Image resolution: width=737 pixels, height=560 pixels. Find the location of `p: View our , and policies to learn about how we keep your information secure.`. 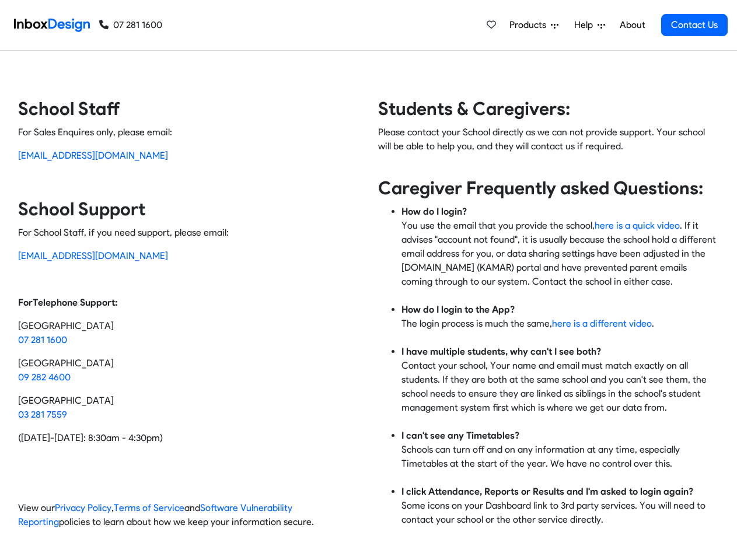

p: View our , and policies to learn about how we keep your information secure. is located at coordinates (188, 515).